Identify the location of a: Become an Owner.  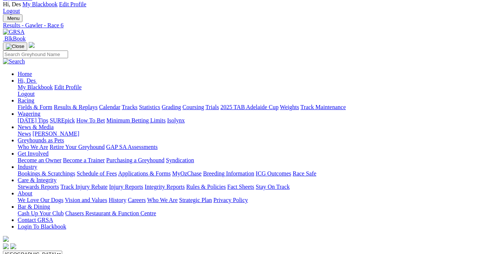
(39, 160).